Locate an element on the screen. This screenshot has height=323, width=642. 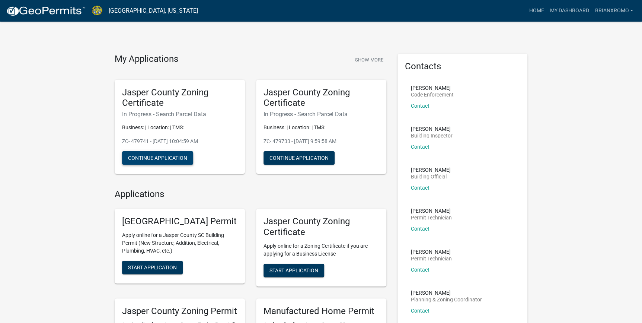
p: Code Enforcement is located at coordinates (432, 95).